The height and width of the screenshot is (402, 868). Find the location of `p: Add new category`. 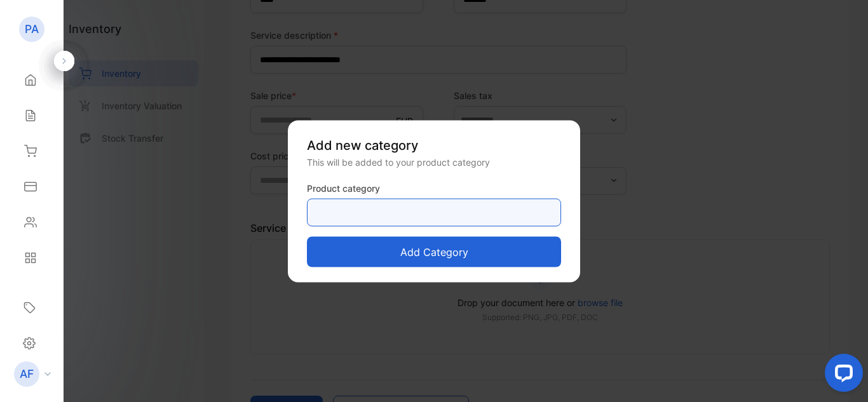

p: Add new category is located at coordinates (434, 145).